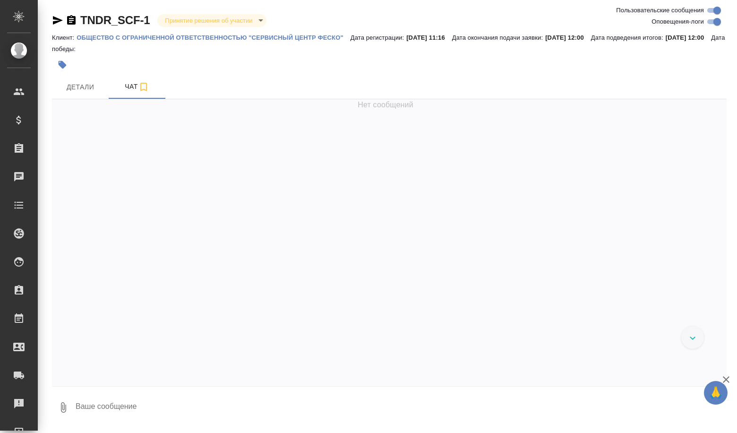  What do you see at coordinates (80, 87) in the screenshot?
I see `span: Детали` at bounding box center [80, 87].